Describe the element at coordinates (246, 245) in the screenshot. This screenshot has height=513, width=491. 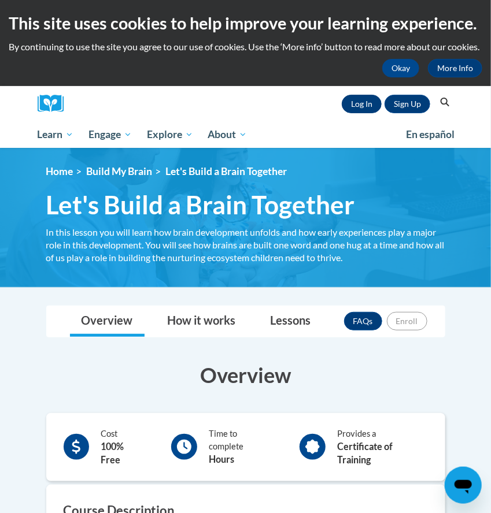
I see `div: In this lesson you will learn how brain development unfolds and how early experiences play a majo...` at that location.